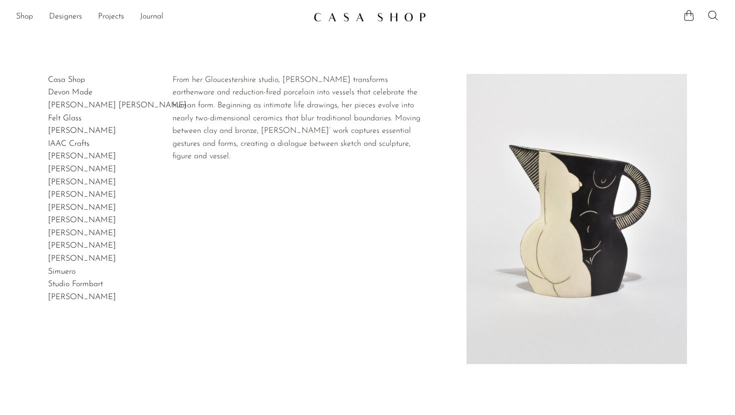  What do you see at coordinates (160, 17) in the screenshot?
I see `ul: NEW HEADER MENU` at bounding box center [160, 17].